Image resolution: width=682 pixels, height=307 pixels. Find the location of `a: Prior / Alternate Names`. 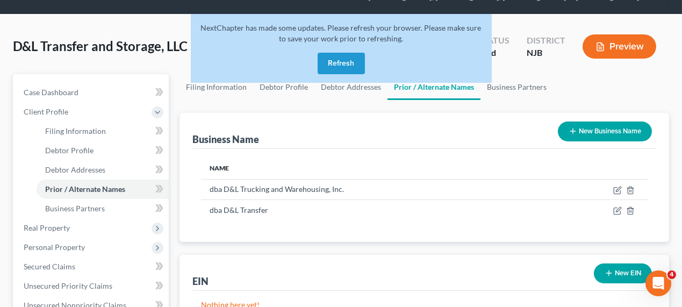

a: Prior / Alternate Names is located at coordinates (103, 189).